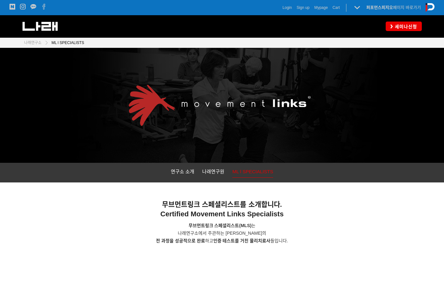  Describe the element at coordinates (222, 241) in the screenshot. I see `span: 하고 들입니다.` at that location.